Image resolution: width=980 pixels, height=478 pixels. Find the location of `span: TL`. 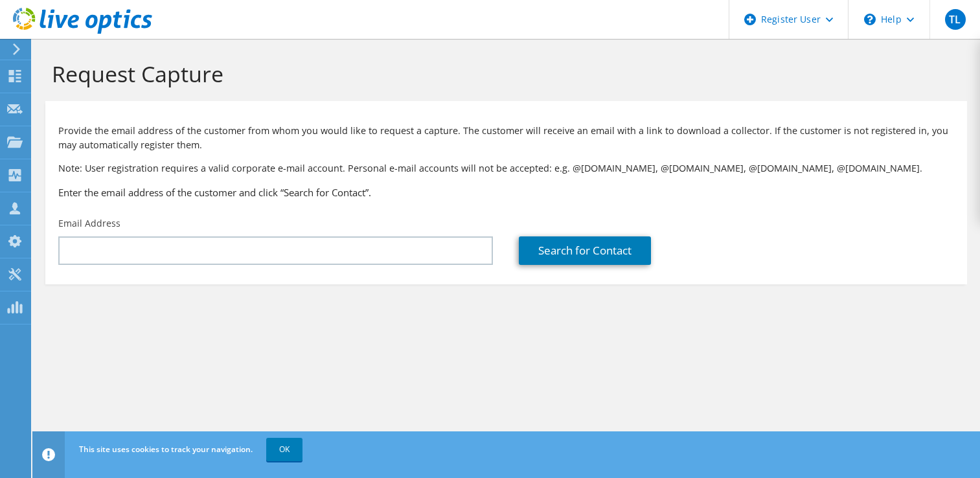

span: TL is located at coordinates (956, 20).